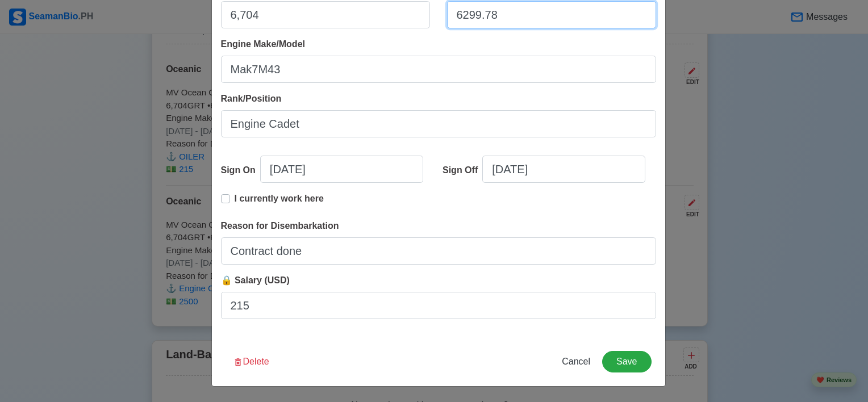 The width and height of the screenshot is (868, 402). What do you see at coordinates (551, 15) in the screenshot?
I see `input: 8000` at bounding box center [551, 15].